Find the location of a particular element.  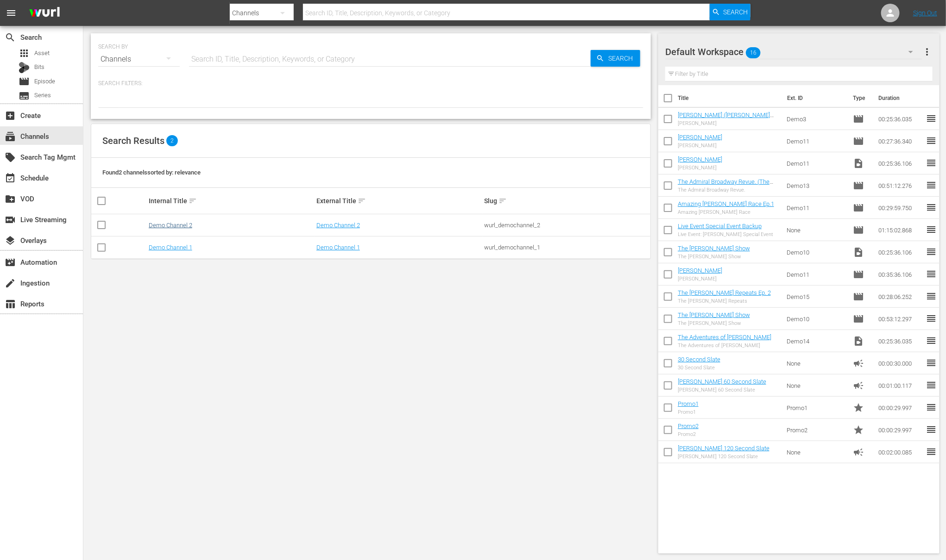

span: Bits is located at coordinates (40, 67).